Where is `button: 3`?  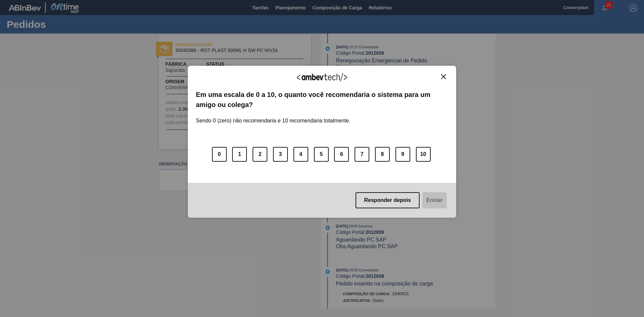 button: 3 is located at coordinates (280, 154).